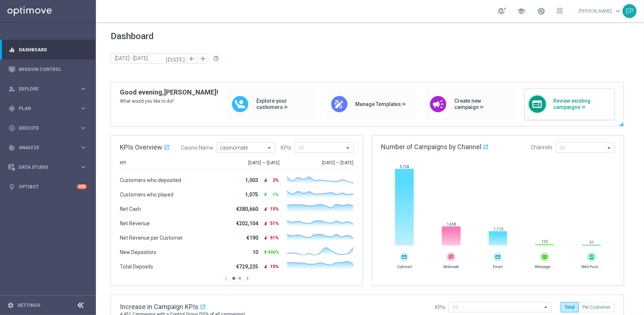 This screenshot has width=644, height=315. I want to click on div: +10, so click(82, 186).